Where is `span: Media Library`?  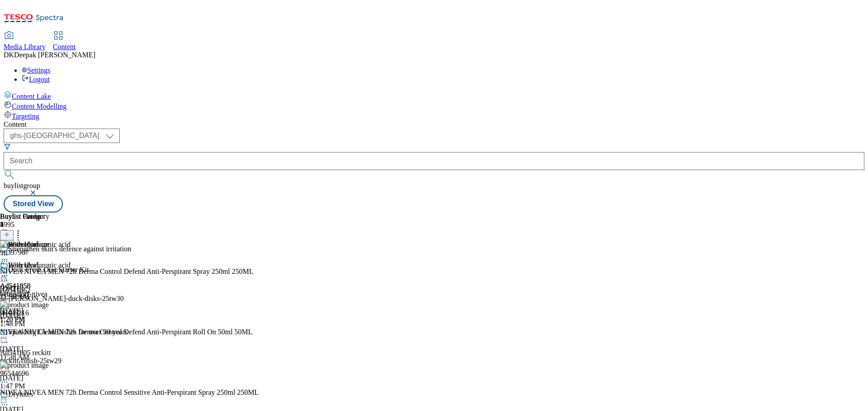 span: Media Library is located at coordinates (24, 46).